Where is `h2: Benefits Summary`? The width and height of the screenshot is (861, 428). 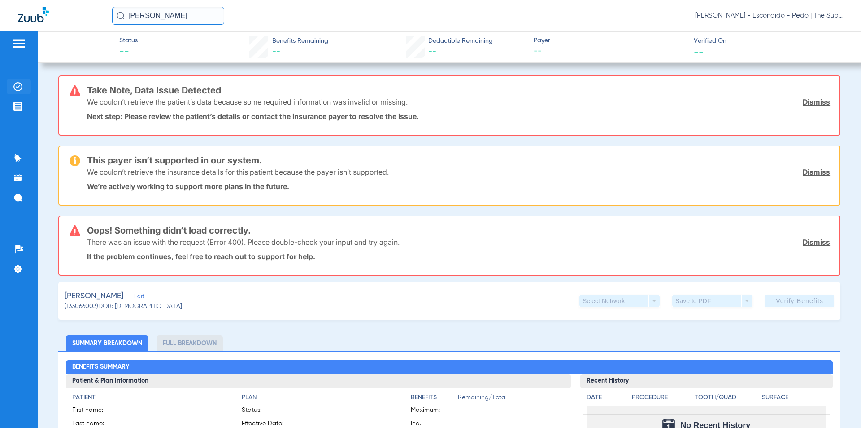
h2: Benefits Summary is located at coordinates (449, 367).